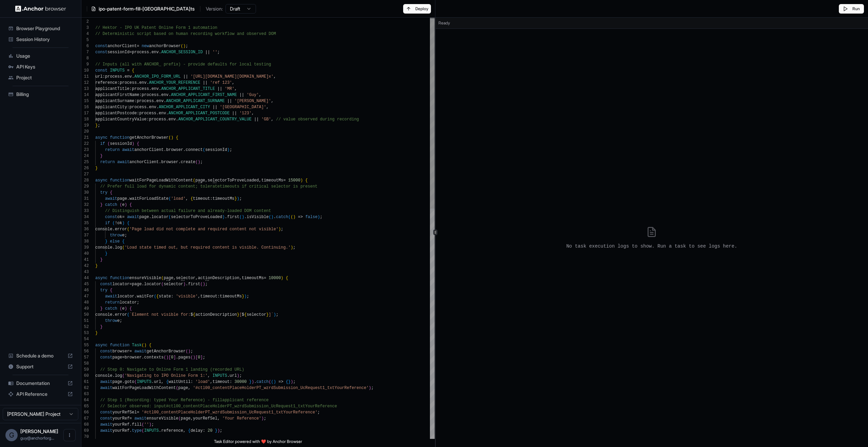 Image resolution: width=868 pixels, height=447 pixels. What do you see at coordinates (188, 162) in the screenshot?
I see `span: create` at bounding box center [188, 162].